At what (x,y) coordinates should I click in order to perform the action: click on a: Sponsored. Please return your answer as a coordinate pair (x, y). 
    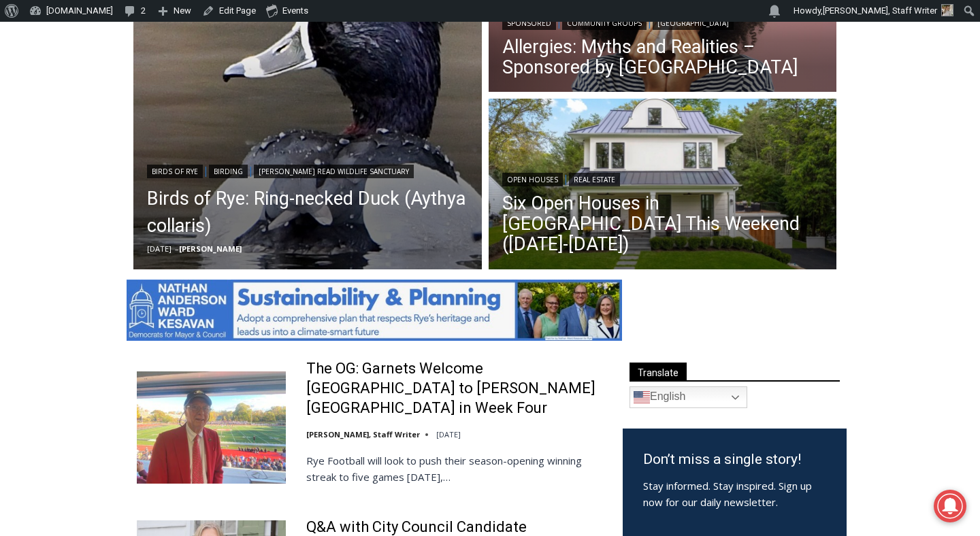
    Looking at the image, I should click on (528, 23).